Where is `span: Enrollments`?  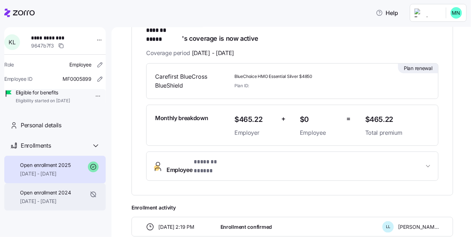
span: Enrollments is located at coordinates (36, 145).